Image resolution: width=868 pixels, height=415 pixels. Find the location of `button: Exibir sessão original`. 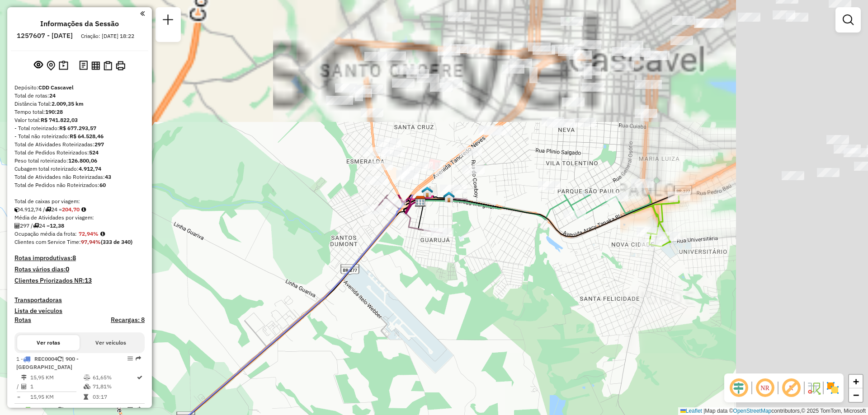

button: Exibir sessão original is located at coordinates (39, 65).